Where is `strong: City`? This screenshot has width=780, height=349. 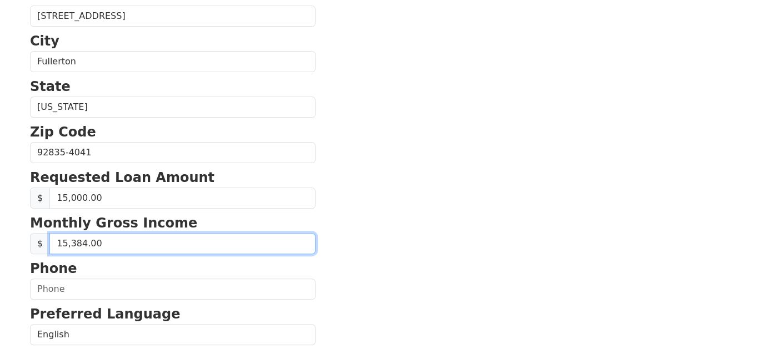 strong: City is located at coordinates (44, 41).